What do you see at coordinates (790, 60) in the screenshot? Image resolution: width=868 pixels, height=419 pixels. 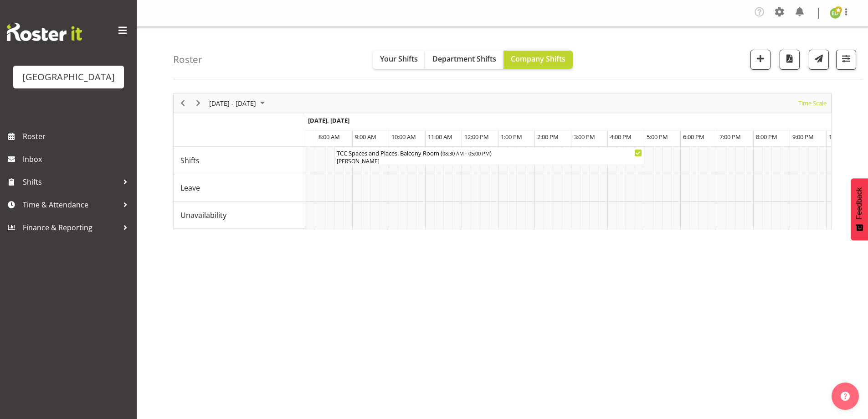 I see `button: Download a PDF of the roster according to the set date range.` at bounding box center [790, 60].